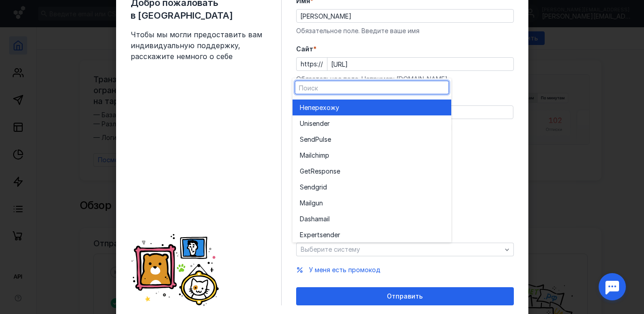 This screenshot has width=644, height=314. I want to click on button: GetResponse, so click(372, 171).